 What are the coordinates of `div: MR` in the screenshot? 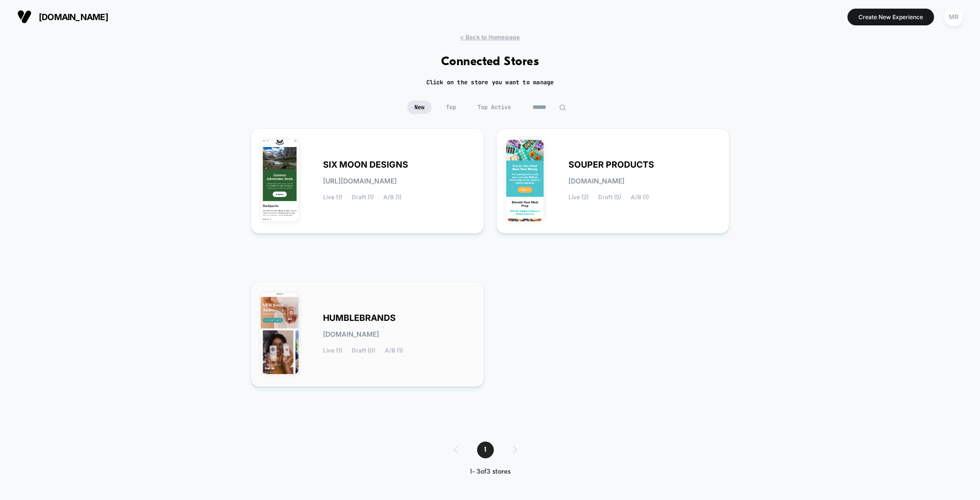 It's located at (954, 17).